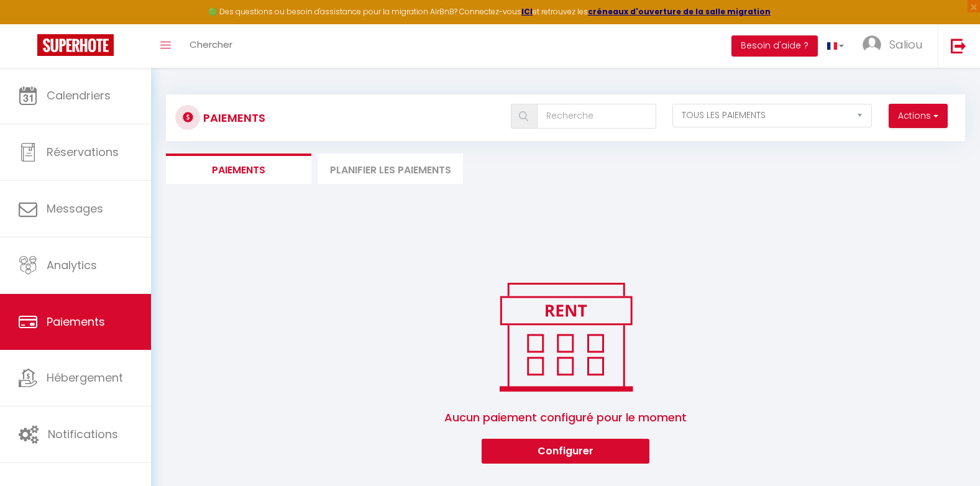 Image resolution: width=980 pixels, height=486 pixels. I want to click on span: Paiements, so click(75, 321).